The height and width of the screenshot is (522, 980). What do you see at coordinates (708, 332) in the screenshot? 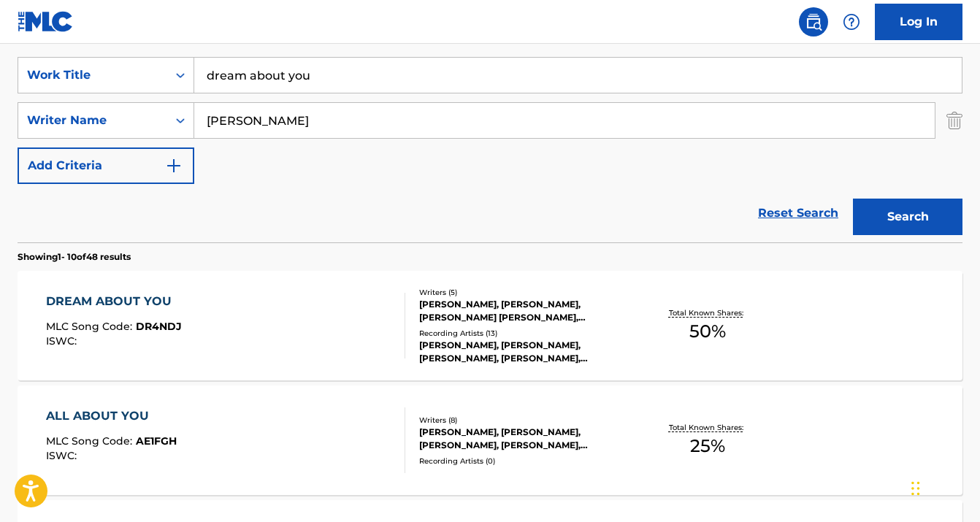
I see `span: 50 %` at bounding box center [708, 332].